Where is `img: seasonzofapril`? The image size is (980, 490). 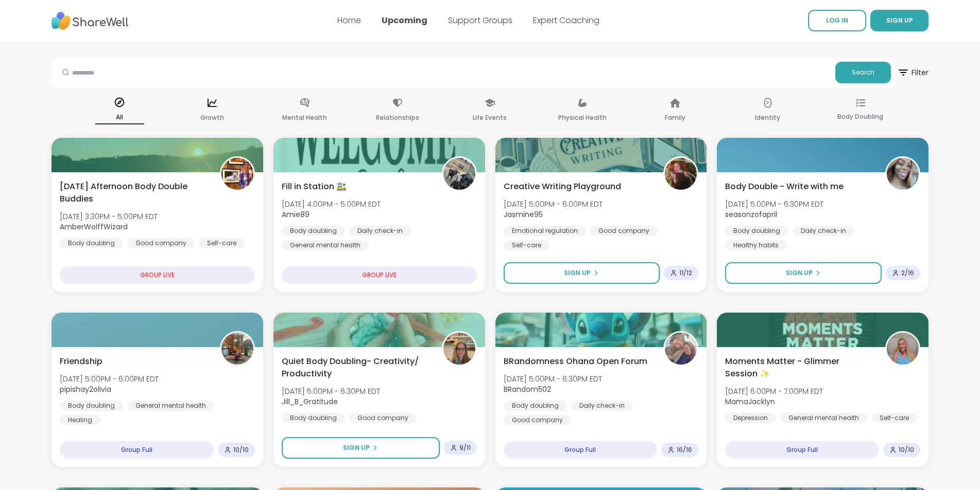
img: seasonzofapril is located at coordinates (903, 174).